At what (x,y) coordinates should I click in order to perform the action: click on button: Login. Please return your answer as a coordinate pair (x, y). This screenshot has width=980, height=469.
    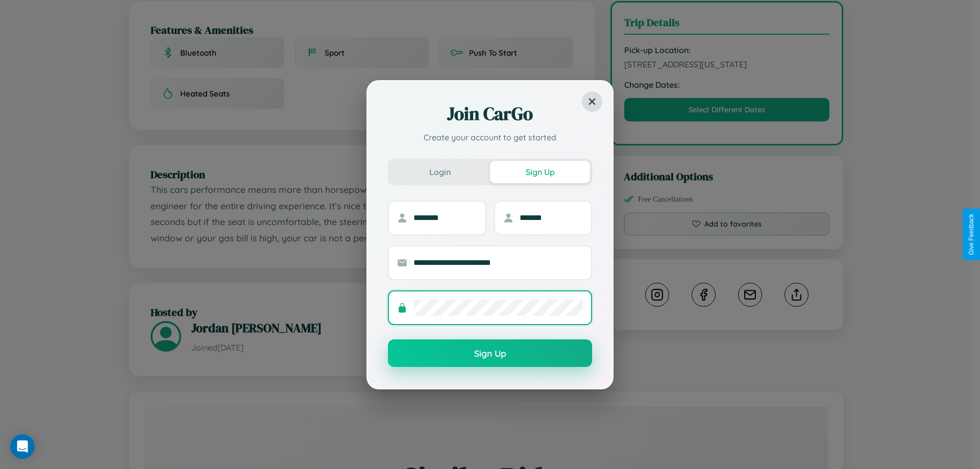
    Looking at the image, I should click on (440, 172).